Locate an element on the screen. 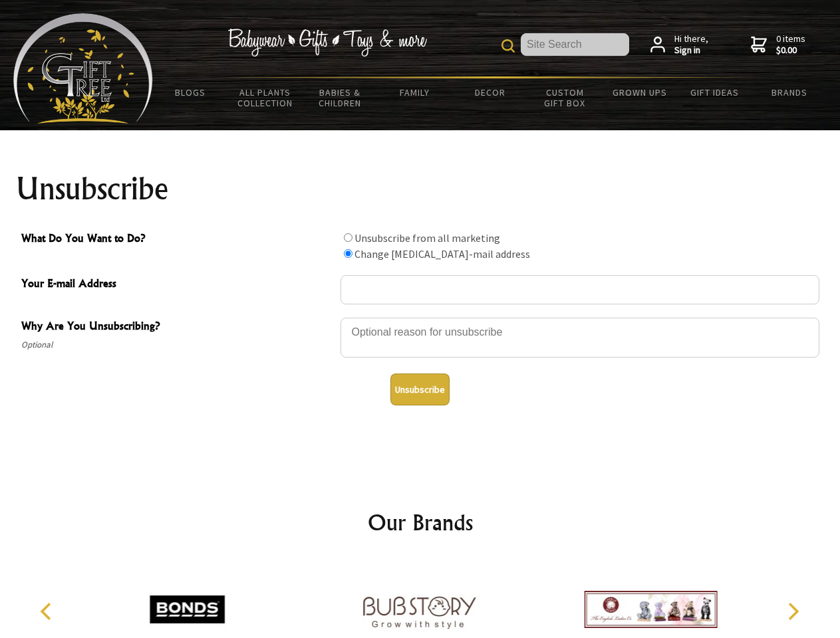 The height and width of the screenshot is (638, 840). img: Babywear - Gifts - Toys & more is located at coordinates (327, 42).